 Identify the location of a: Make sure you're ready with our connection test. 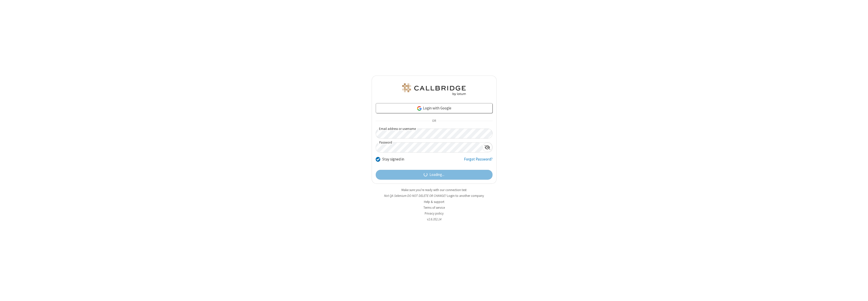
(434, 189).